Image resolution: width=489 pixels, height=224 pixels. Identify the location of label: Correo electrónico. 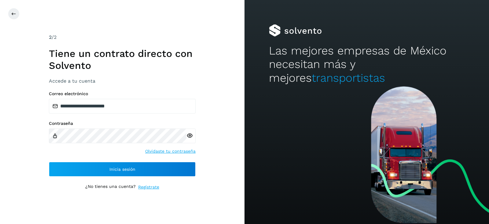
(122, 93).